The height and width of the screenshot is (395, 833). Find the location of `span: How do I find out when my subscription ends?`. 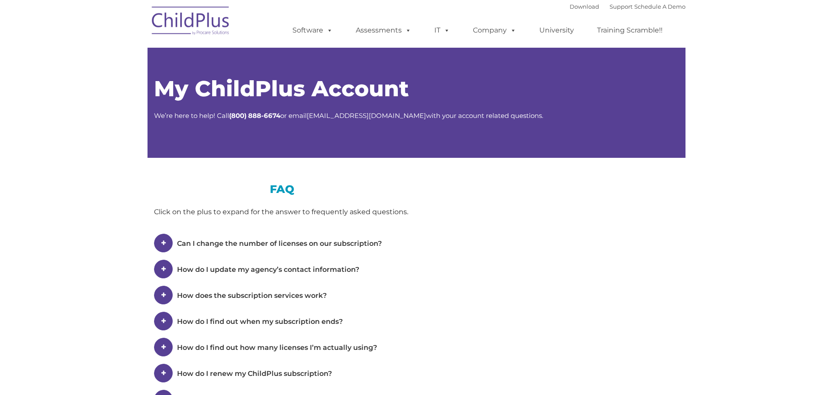

span: How do I find out when my subscription ends? is located at coordinates (260, 321).